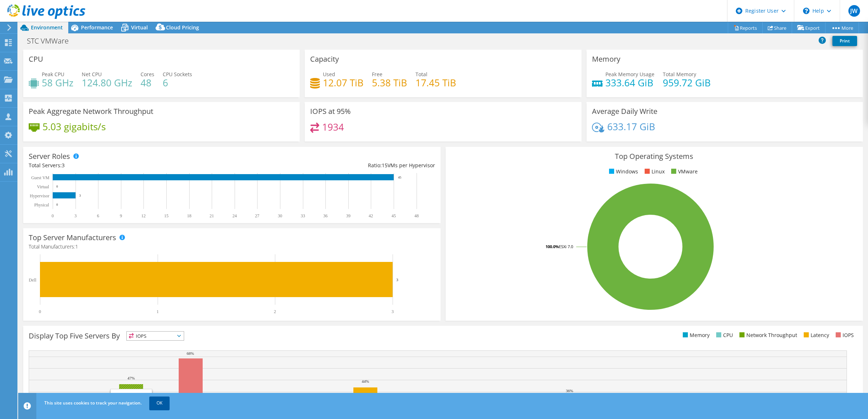 The height and width of the screenshot is (419, 868). I want to click on text: 6, so click(98, 216).